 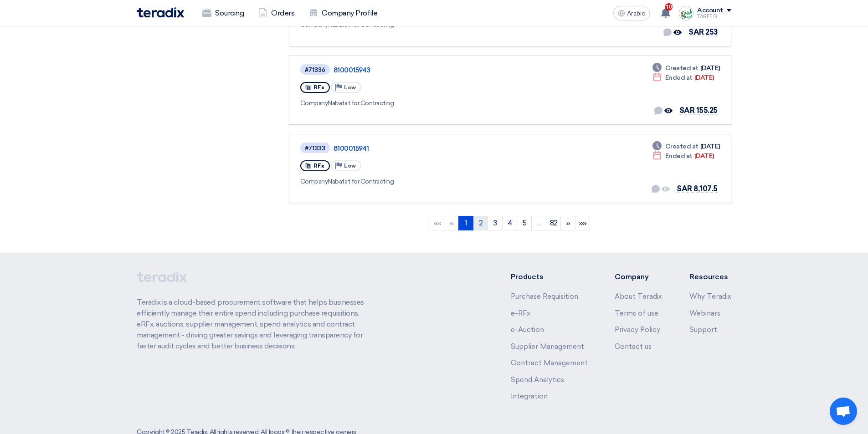 What do you see at coordinates (527, 330) in the screenshot?
I see `a: e-Auction` at bounding box center [527, 330].